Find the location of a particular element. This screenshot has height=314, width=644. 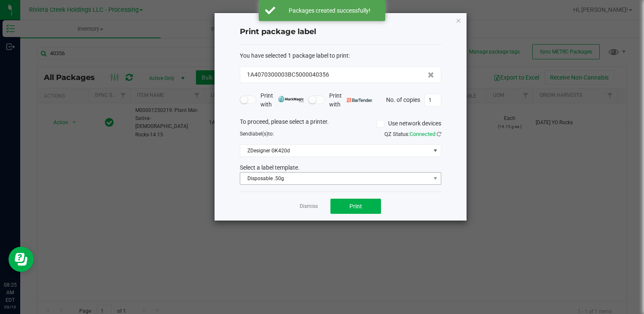

span: ZDesigner GK420d is located at coordinates (335, 151).